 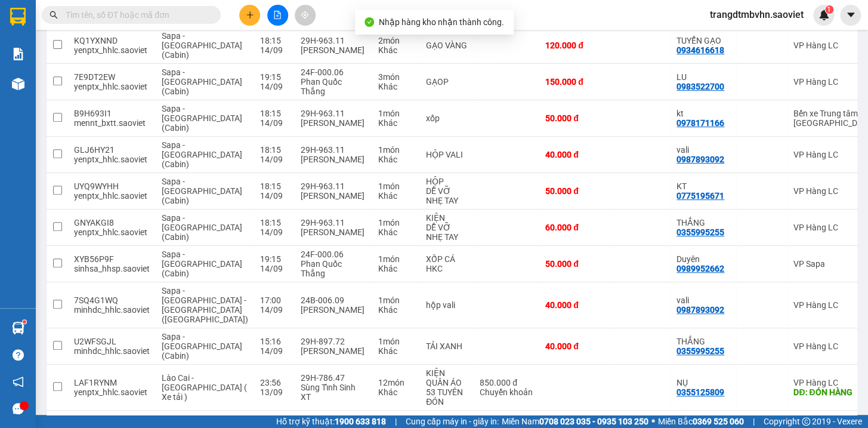 I want to click on div: 0987893092, so click(x=700, y=309).